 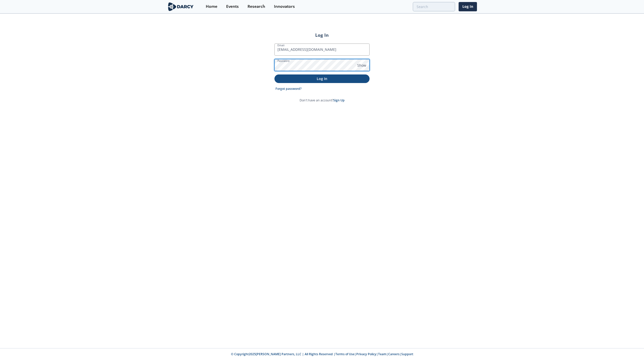 What do you see at coordinates (322, 79) in the screenshot?
I see `button: Log In` at bounding box center [322, 79].